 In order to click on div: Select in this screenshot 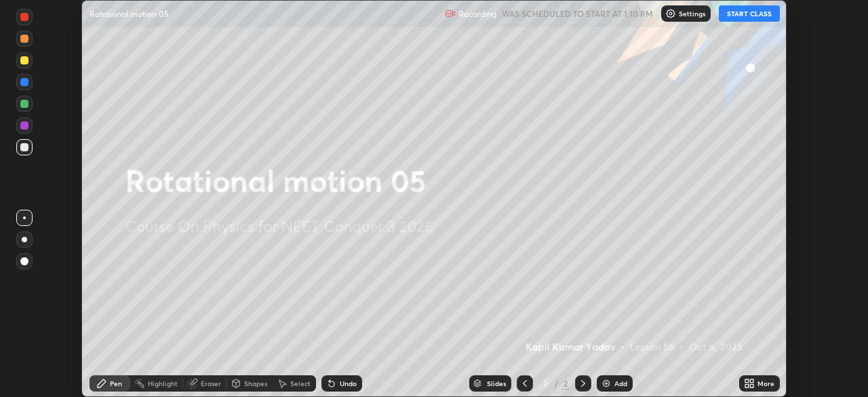, I will do `click(300, 384)`.